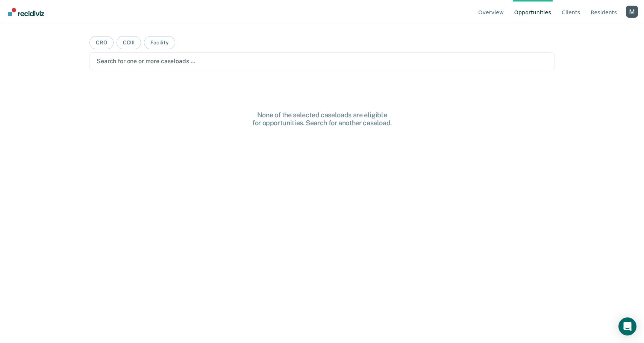 Image resolution: width=644 pixels, height=343 pixels. What do you see at coordinates (160, 42) in the screenshot?
I see `button: Facility` at bounding box center [160, 42].